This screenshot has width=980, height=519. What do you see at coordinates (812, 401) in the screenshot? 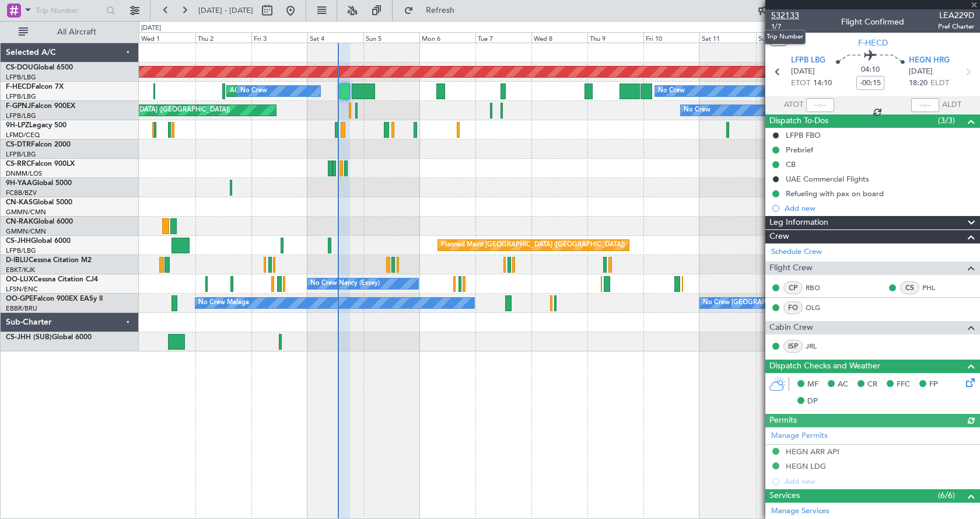
I see `span: DP` at bounding box center [812, 401].